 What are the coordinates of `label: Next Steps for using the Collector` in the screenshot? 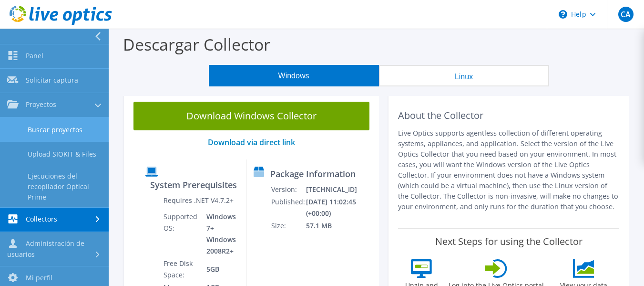 It's located at (509, 241).